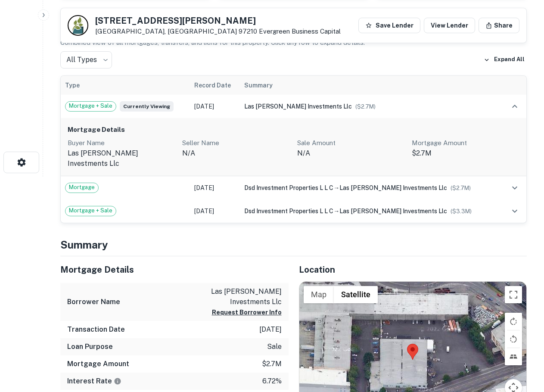 Image resolution: width=544 pixels, height=392 pixels. What do you see at coordinates (514, 295) in the screenshot?
I see `button: Toggle fullscreen view` at bounding box center [514, 295].